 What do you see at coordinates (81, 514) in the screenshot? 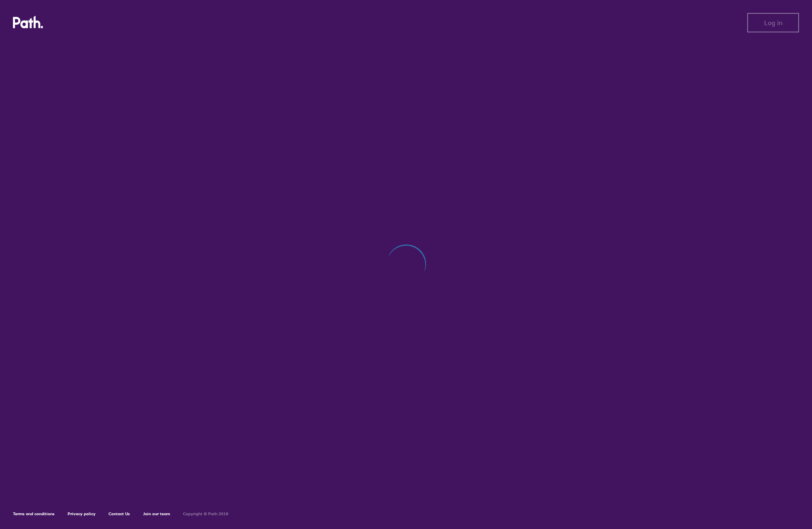
I see `a: Privacy policy` at bounding box center [81, 514].